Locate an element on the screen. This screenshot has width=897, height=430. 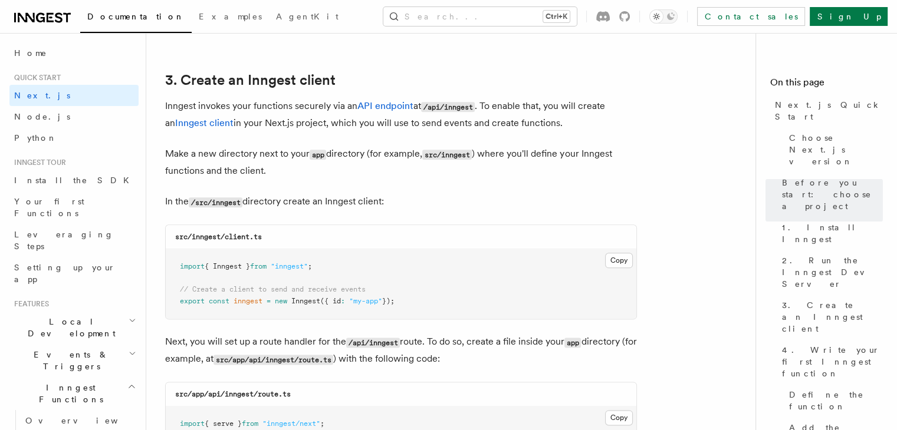
p: Make a new directory next to your directory (for example, ) where you'll define your Inngest func... is located at coordinates (401, 162).